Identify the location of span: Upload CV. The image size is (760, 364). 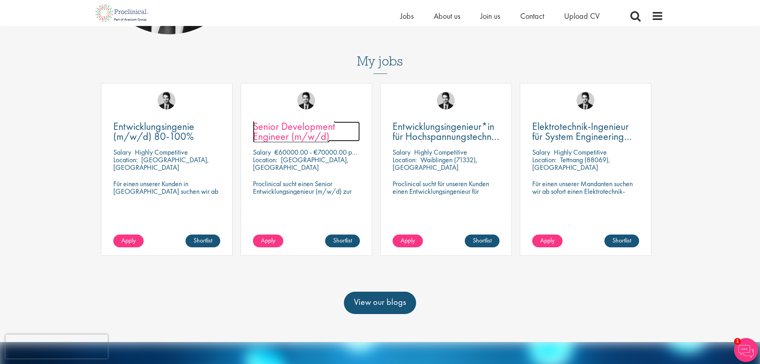
(582, 16).